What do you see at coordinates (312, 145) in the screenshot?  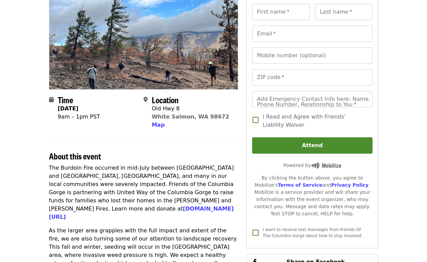 I see `button: Attend` at bounding box center [312, 145].